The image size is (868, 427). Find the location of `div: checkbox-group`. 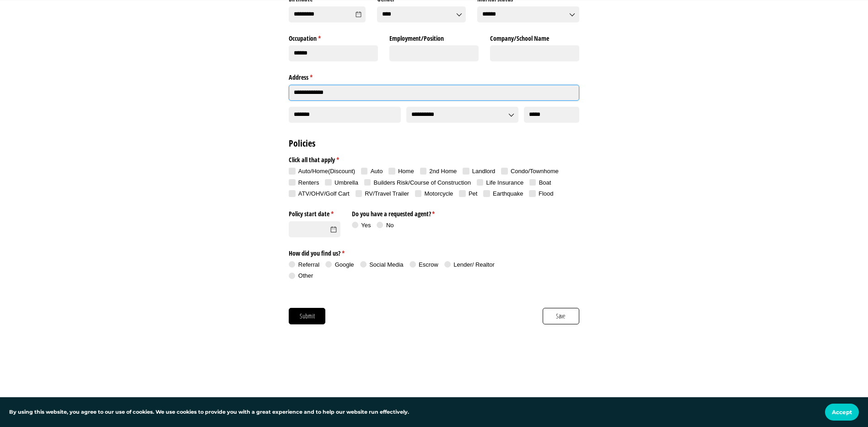

div: checkbox-group is located at coordinates (434, 183).